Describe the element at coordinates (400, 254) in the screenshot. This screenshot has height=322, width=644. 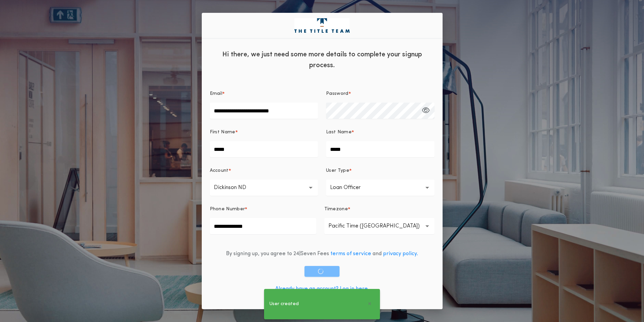
I see `a: privacy policy.` at that location.